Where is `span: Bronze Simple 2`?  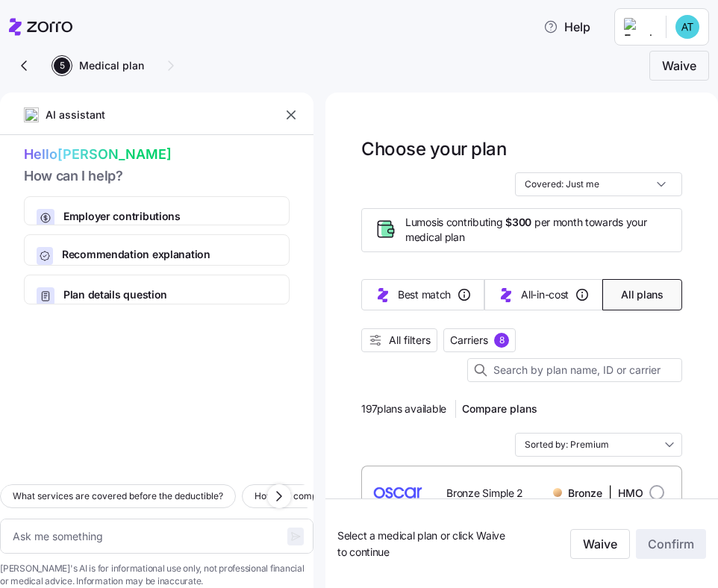
span: Bronze Simple 2 is located at coordinates (485, 493).